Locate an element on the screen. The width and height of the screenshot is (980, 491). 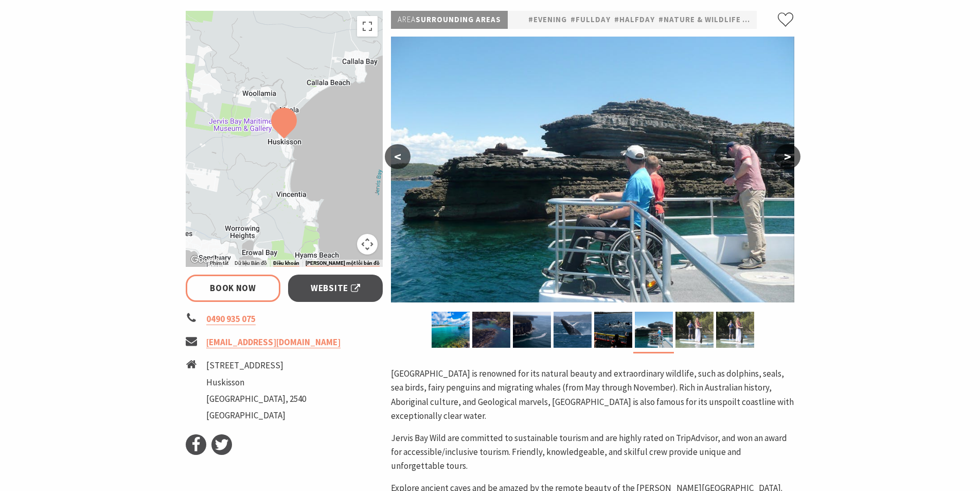
li: Huskisson is located at coordinates (256, 382).